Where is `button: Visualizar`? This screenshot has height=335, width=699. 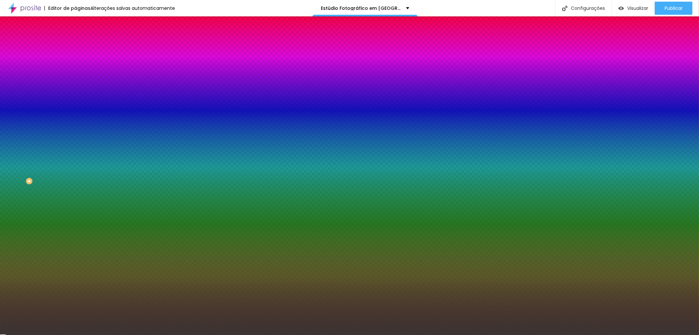
button: Visualizar is located at coordinates (633, 8).